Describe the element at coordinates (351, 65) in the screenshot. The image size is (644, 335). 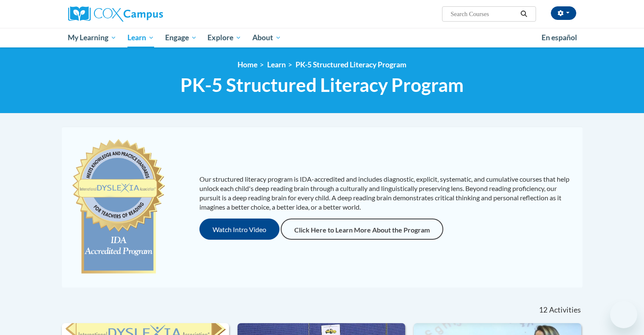
I see `a: PK-5 Structured Literacy Program` at that location.